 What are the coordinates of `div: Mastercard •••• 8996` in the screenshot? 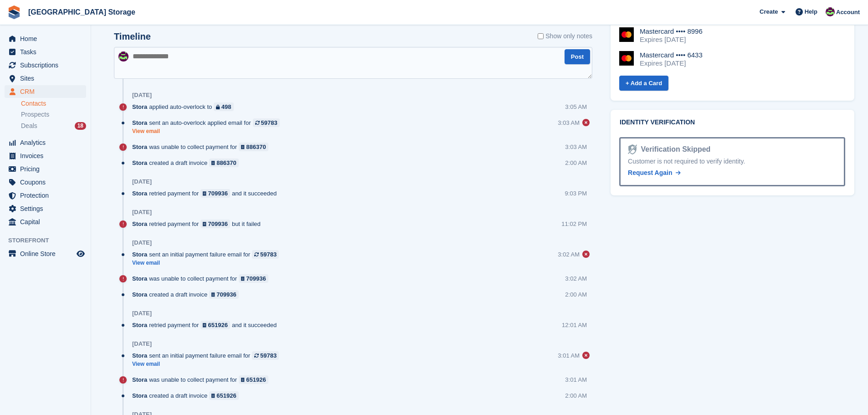 It's located at (671, 31).